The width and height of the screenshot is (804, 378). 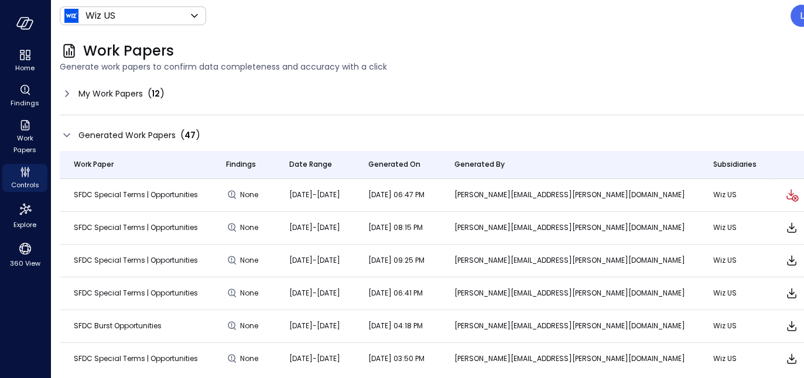 What do you see at coordinates (118, 326) in the screenshot?
I see `span: SFDC Burst Opportunities` at bounding box center [118, 326].